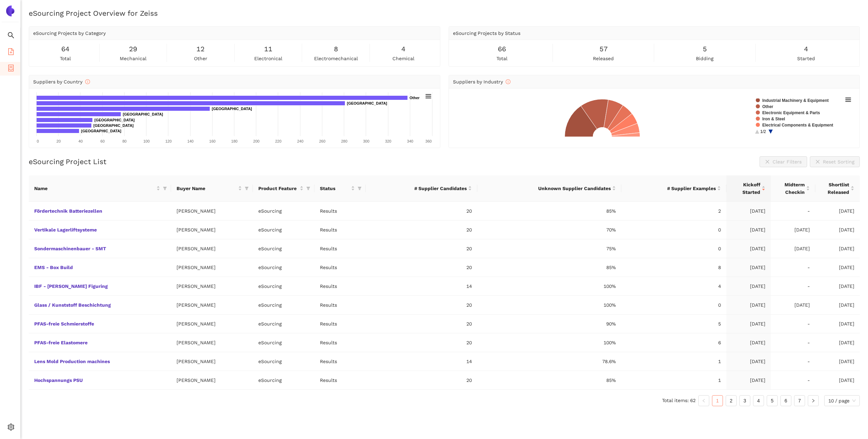 Image resolution: width=868 pixels, height=439 pixels. What do you see at coordinates (103, 141) in the screenshot?
I see `text: 60` at bounding box center [103, 141].